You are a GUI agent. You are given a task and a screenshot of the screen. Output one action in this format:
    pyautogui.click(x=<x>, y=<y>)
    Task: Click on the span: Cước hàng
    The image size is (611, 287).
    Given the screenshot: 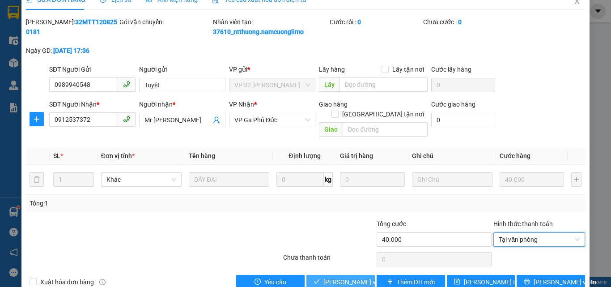 What is the action you would take?
    pyautogui.click(x=515, y=156)
    